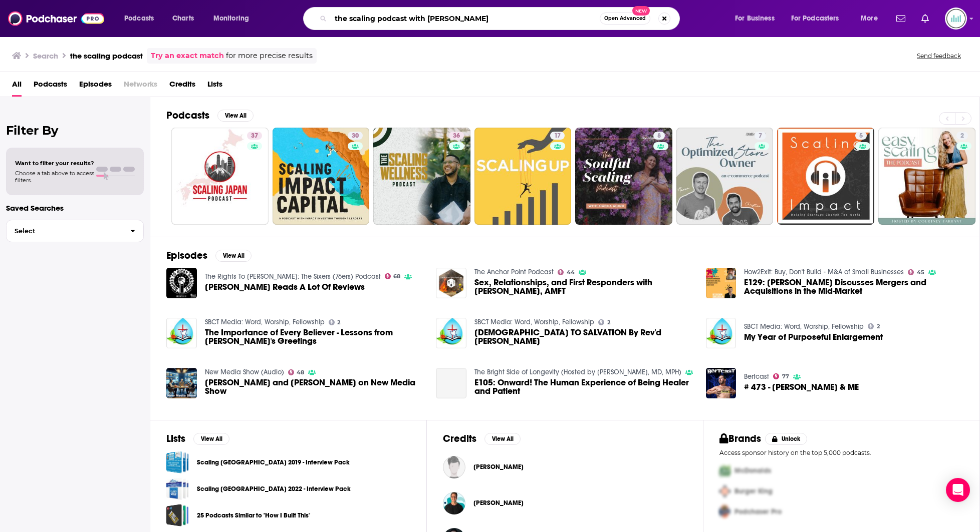  What do you see at coordinates (182, 333) in the screenshot?
I see `a: The Importance of Every Believer - Lessons from Paul's Greetings` at bounding box center [182, 333].